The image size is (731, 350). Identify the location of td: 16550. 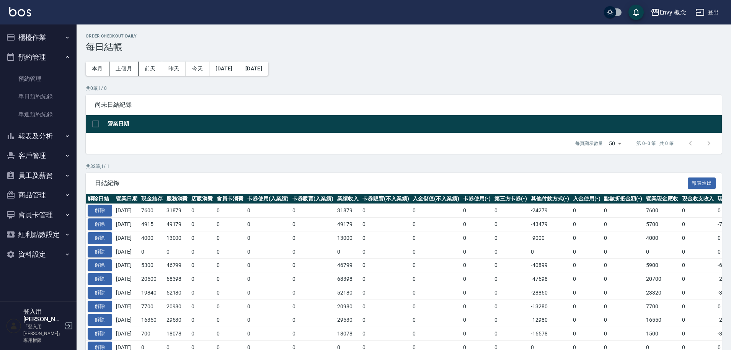
(662, 321).